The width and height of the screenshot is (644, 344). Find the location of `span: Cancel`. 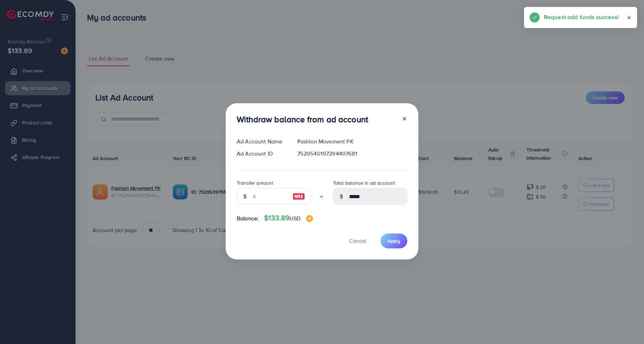

span: Cancel is located at coordinates (358, 241).